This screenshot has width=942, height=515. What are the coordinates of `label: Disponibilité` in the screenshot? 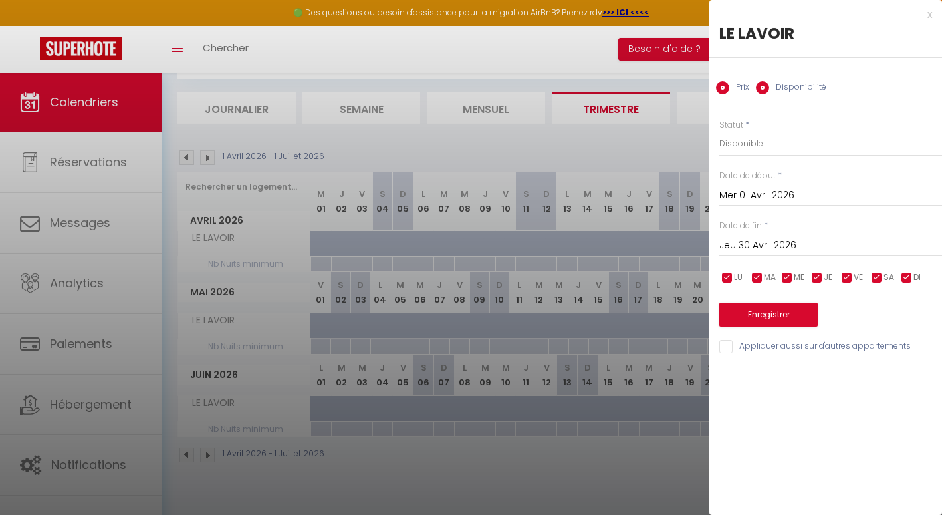 It's located at (798, 88).